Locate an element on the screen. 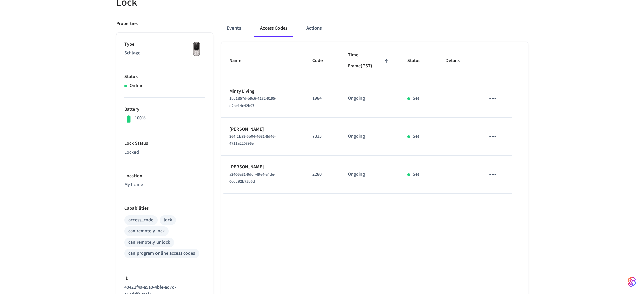 This screenshot has height=294, width=644. p: Lock Status is located at coordinates (164, 144).